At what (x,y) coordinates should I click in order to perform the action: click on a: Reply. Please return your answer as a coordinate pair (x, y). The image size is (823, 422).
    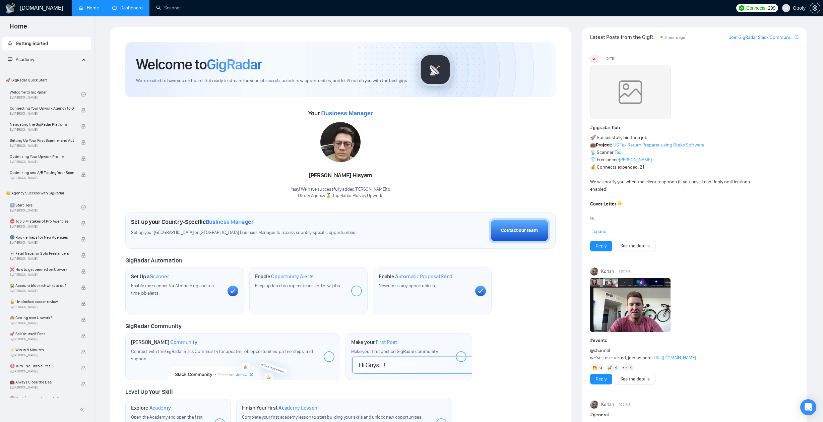
    Looking at the image, I should click on (601, 246).